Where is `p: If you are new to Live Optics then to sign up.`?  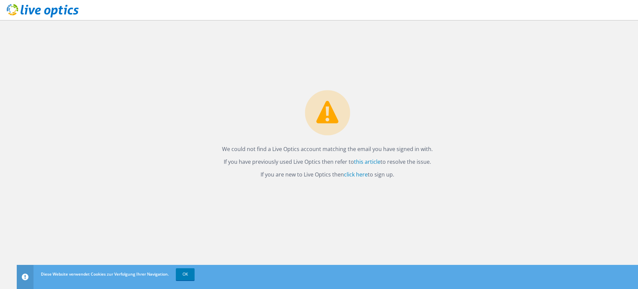
p: If you are new to Live Optics then to sign up. is located at coordinates (327, 175).